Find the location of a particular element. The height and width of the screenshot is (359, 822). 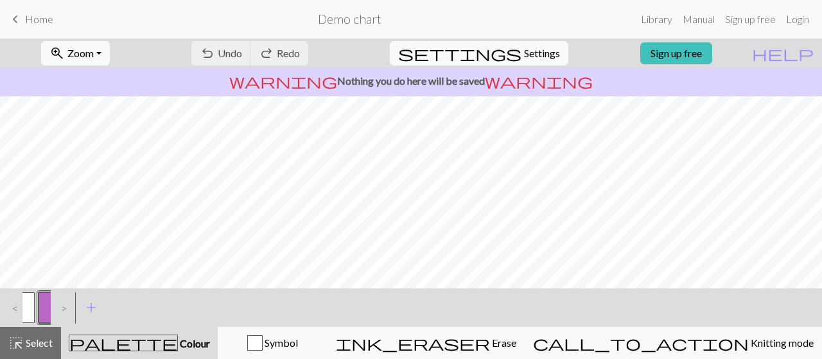

span: add is located at coordinates (91, 308).